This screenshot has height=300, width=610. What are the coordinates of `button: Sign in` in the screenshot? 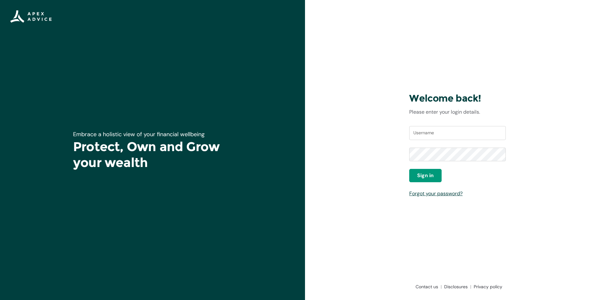 It's located at (426, 176).